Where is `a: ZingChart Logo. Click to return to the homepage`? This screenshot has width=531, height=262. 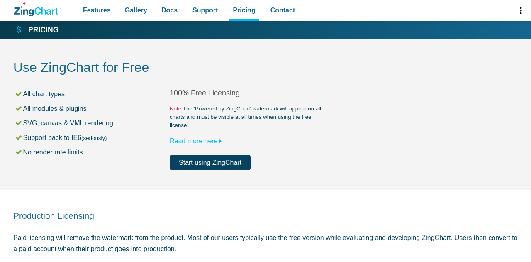
a: ZingChart Logo. Click to return to the homepage is located at coordinates (37, 8).